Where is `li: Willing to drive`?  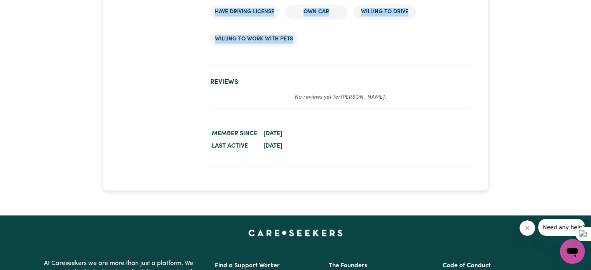
li: Willing to drive is located at coordinates (385, 12).